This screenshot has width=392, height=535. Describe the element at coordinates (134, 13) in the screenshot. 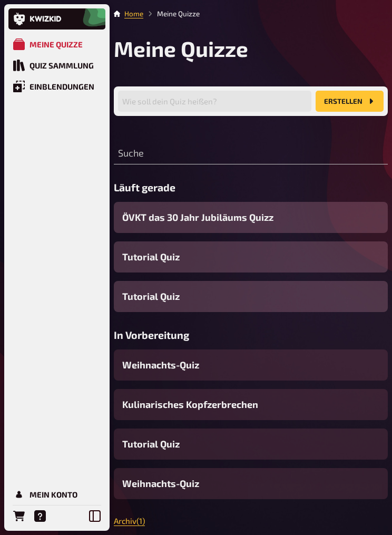

I see `a: Home` at that location.